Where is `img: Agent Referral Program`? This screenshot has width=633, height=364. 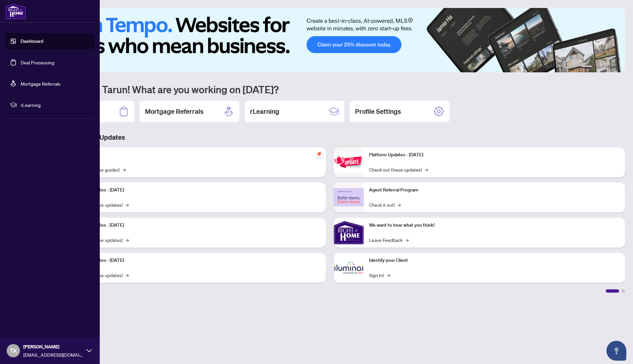
img: Agent Referral Program is located at coordinates (348, 197).